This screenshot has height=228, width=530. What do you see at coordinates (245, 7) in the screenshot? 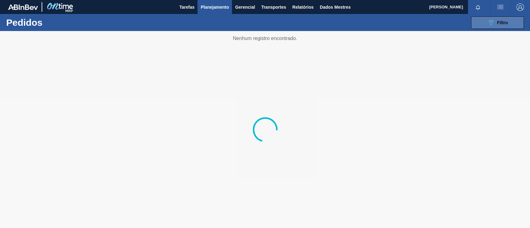
I see `font: Gerencial` at bounding box center [245, 7].